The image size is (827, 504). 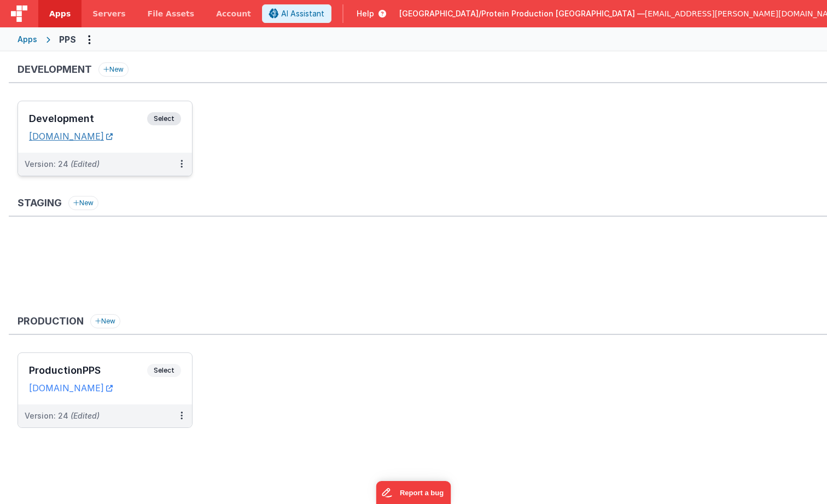 What do you see at coordinates (39, 203) in the screenshot?
I see `h3: Staging` at bounding box center [39, 203].